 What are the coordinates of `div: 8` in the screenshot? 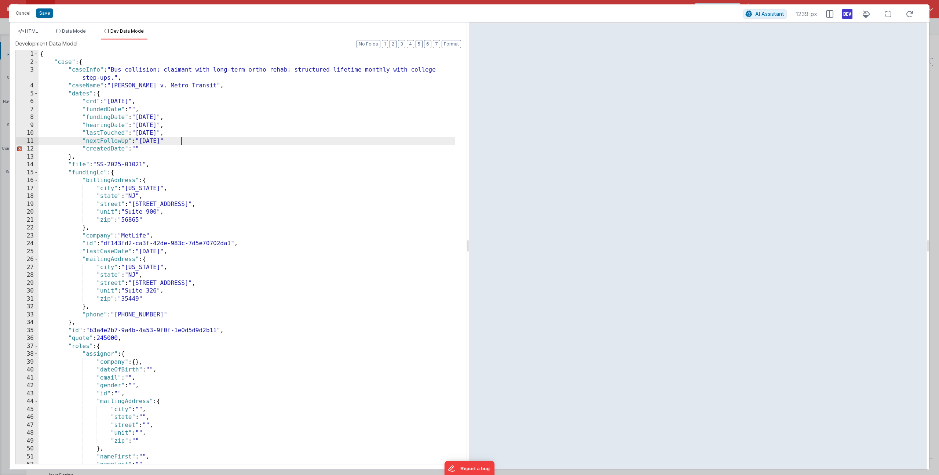 It's located at (27, 117).